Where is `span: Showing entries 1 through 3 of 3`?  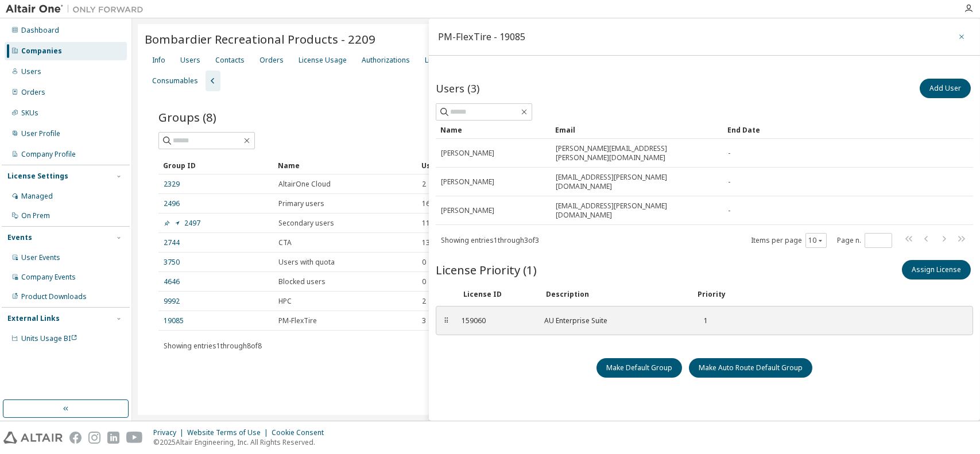
span: Showing entries 1 through 3 of 3 is located at coordinates (490, 240).